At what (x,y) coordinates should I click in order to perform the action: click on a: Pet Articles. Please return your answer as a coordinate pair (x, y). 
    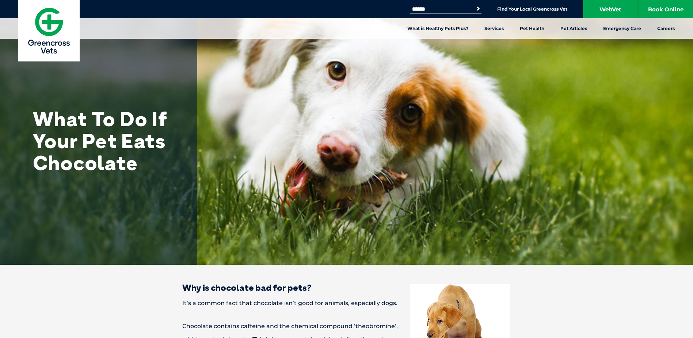
    Looking at the image, I should click on (573, 28).